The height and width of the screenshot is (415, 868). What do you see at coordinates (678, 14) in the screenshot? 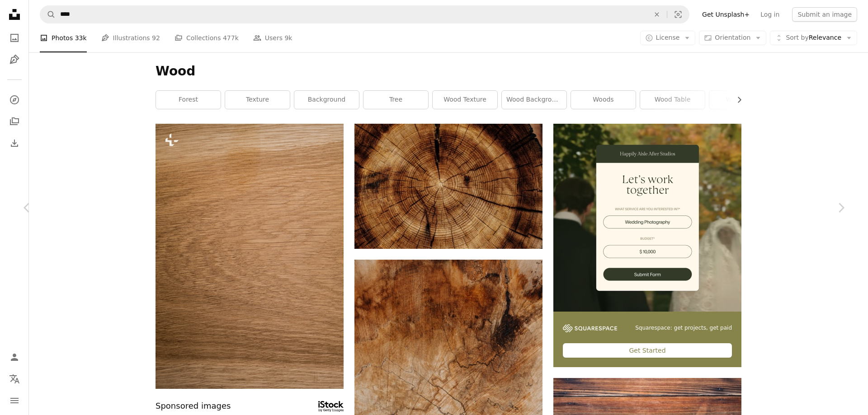
I see `button: Visual search` at bounding box center [678, 14].